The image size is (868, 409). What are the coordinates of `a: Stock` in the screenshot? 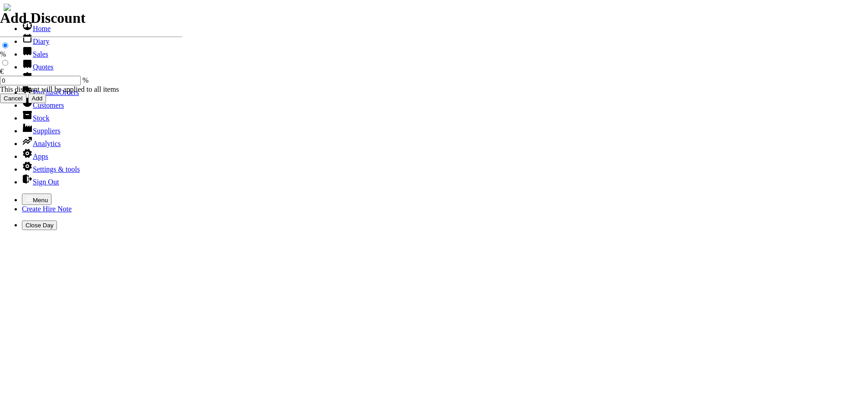 It's located at (35, 118).